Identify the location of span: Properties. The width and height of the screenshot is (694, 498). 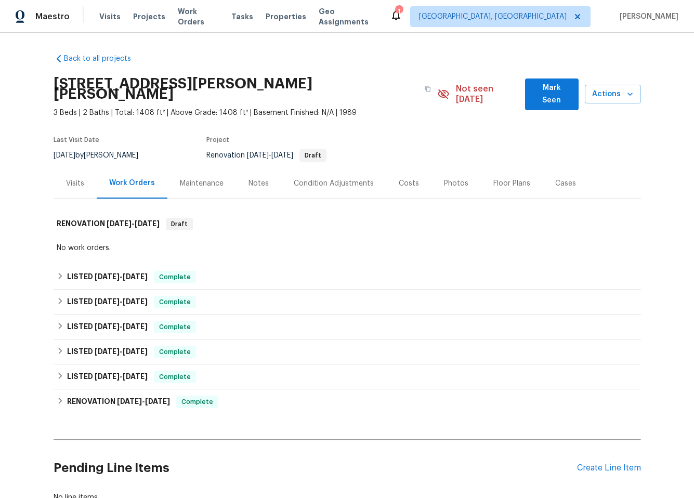
(286, 17).